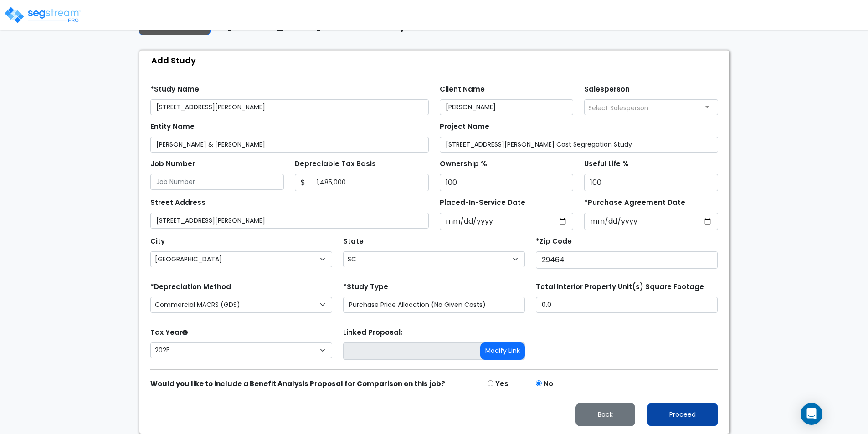 This screenshot has height=434, width=868. Describe the element at coordinates (370, 182) in the screenshot. I see `input: 0.00` at that location.